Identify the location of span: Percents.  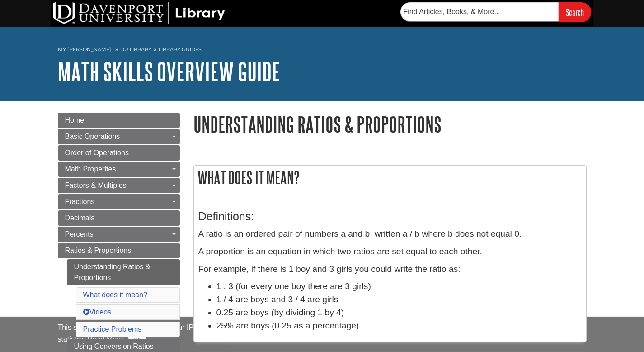
(79, 233).